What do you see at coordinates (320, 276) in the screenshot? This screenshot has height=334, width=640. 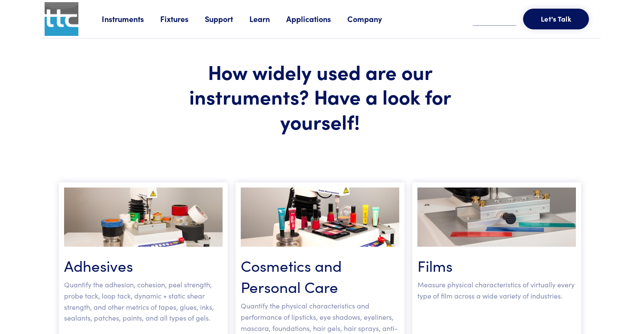 I see `h3: Cosmetics and Personal Care` at bounding box center [320, 276].